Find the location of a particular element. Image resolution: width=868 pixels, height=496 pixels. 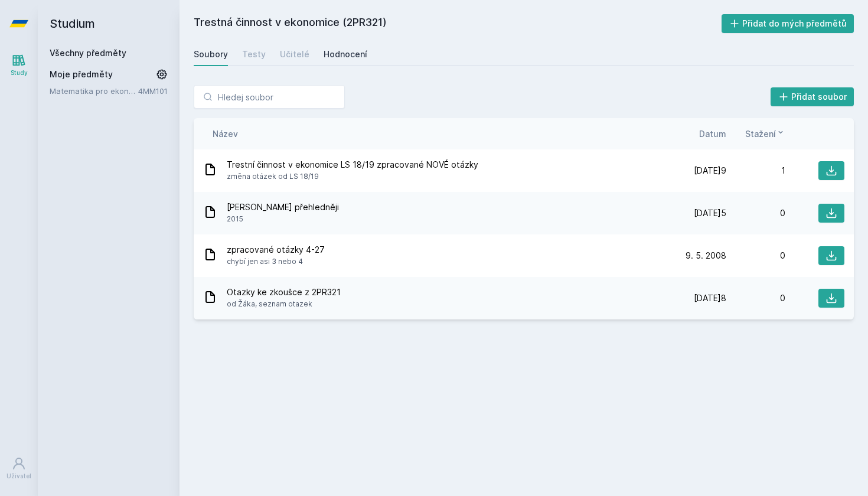

span: Trestní činnost v ekonomice LS 18/19 zpracované NOVÉ otázky is located at coordinates (353, 165).